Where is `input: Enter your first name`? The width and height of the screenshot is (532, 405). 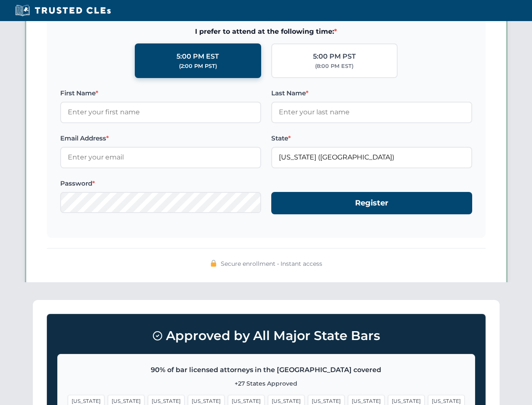
input: Enter your first name is located at coordinates (161, 112).